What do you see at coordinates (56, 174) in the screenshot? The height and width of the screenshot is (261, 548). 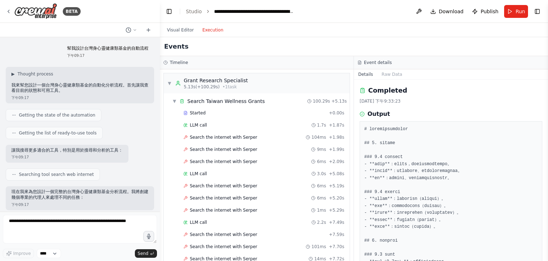 I see `span: Searching tool search web internet` at bounding box center [56, 174].